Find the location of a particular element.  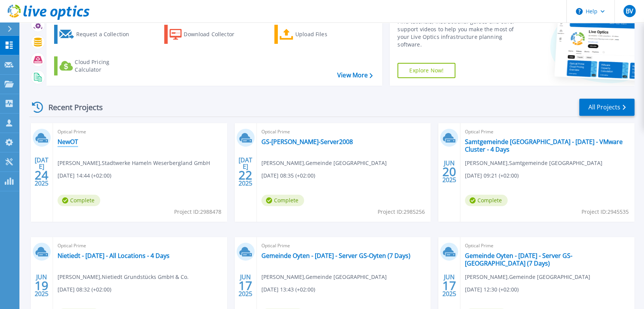

span: BV is located at coordinates (629, 11).